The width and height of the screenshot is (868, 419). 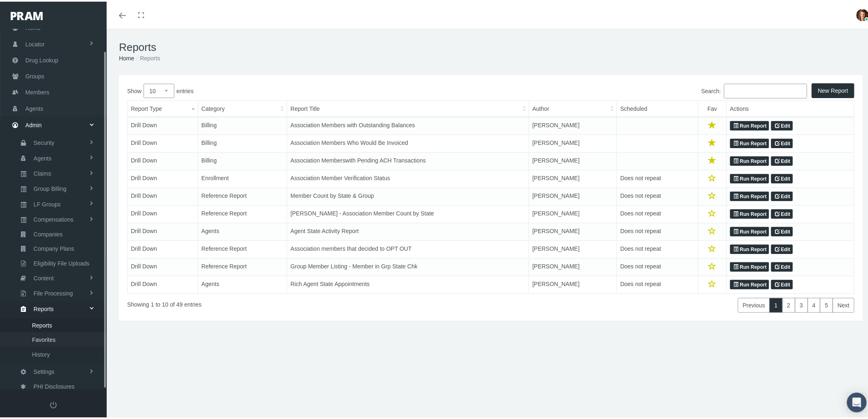 What do you see at coordinates (408, 178) in the screenshot?
I see `td: Association Member Verification Status` at bounding box center [408, 178].